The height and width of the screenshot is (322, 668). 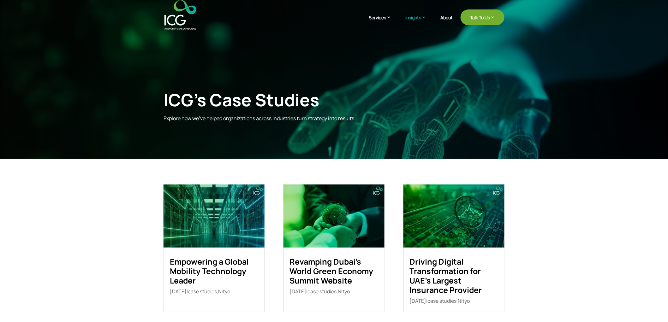 What do you see at coordinates (295, 100) in the screenshot?
I see `div: ICG’s Case Studies` at bounding box center [295, 100].